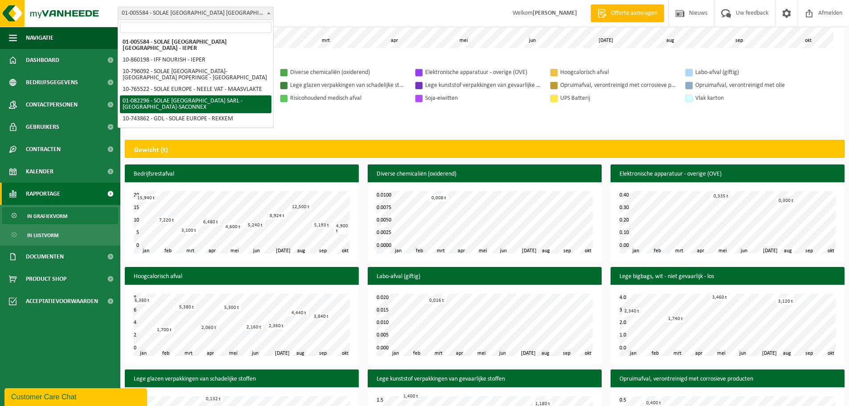 This screenshot has height=406, width=849. I want to click on div: Customer Care Chat, so click(71, 11).